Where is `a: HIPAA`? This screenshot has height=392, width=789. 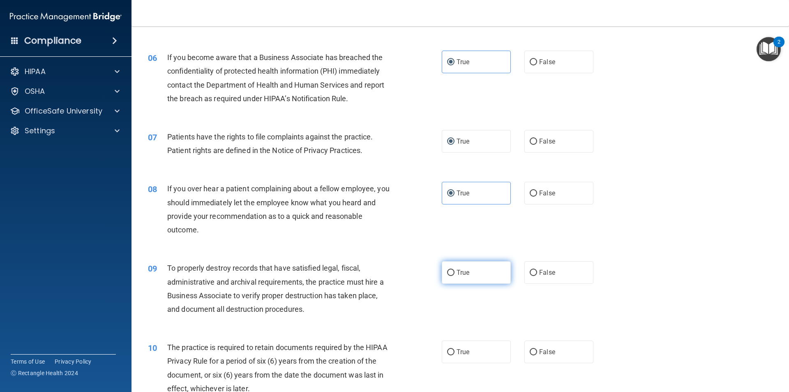 a: HIPAA is located at coordinates (65, 71).